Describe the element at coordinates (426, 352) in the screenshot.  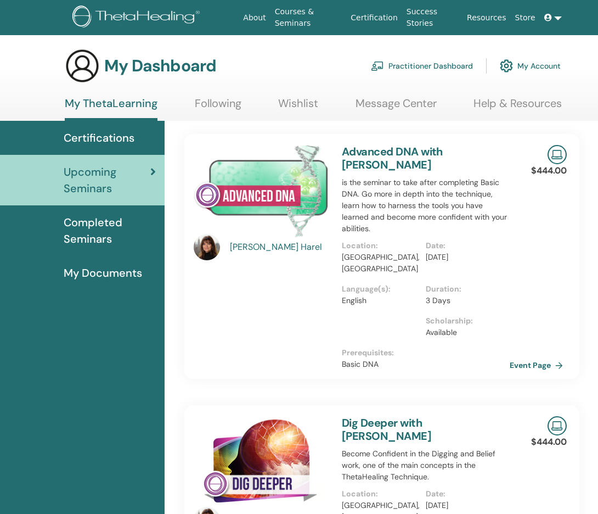
I see `p: Prerequisites :` at that location.